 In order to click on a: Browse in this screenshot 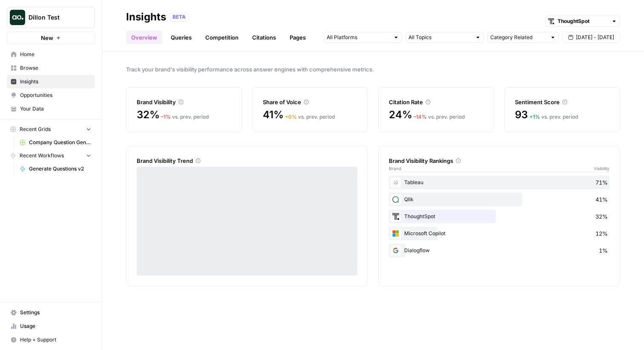, I will do `click(51, 68)`.